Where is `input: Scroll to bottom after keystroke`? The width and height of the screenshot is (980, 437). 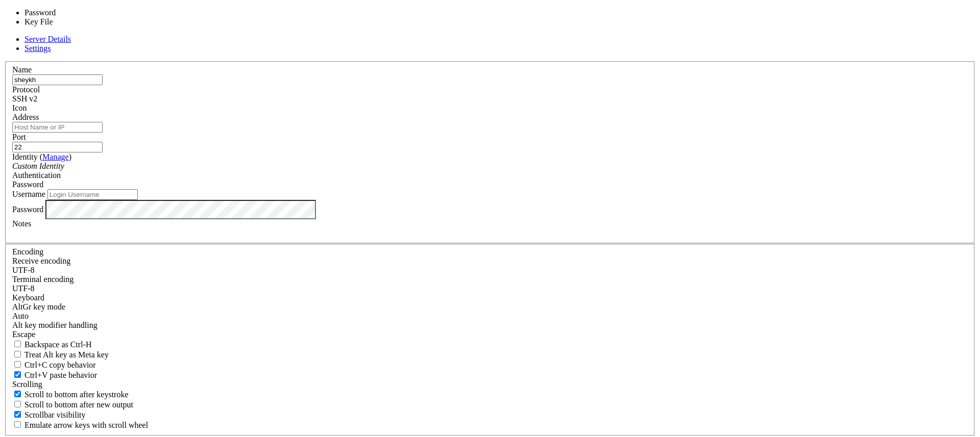
input: Scroll to bottom after keystroke is located at coordinates (17, 393).